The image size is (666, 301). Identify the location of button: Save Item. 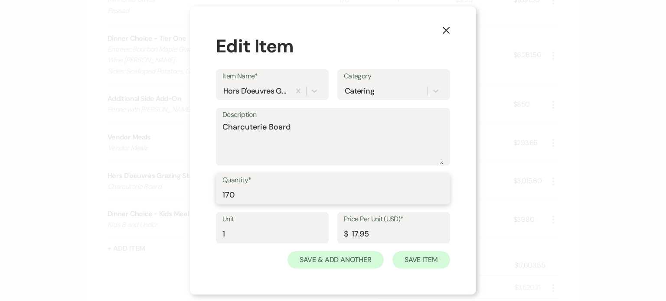
(421, 260).